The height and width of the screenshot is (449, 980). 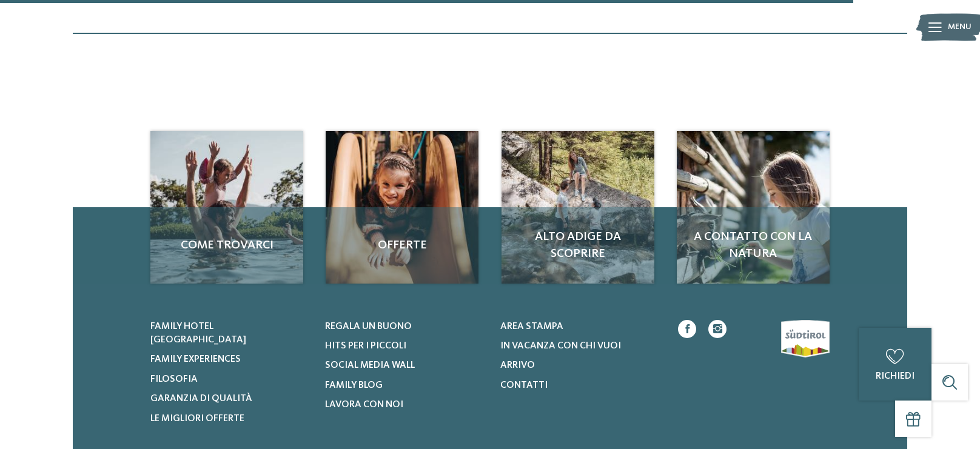 What do you see at coordinates (353, 386) in the screenshot?
I see `span: Family Blog` at bounding box center [353, 386].